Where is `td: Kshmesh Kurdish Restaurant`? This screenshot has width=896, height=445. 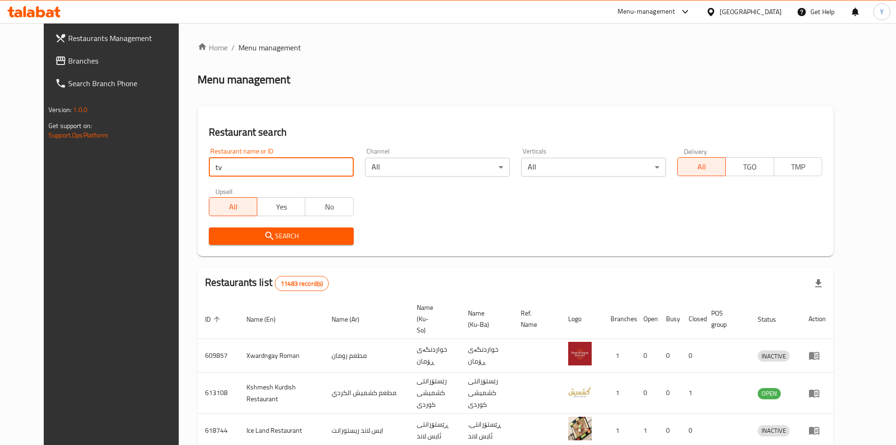
td: Kshmesh Kurdish Restaurant is located at coordinates (281, 393).